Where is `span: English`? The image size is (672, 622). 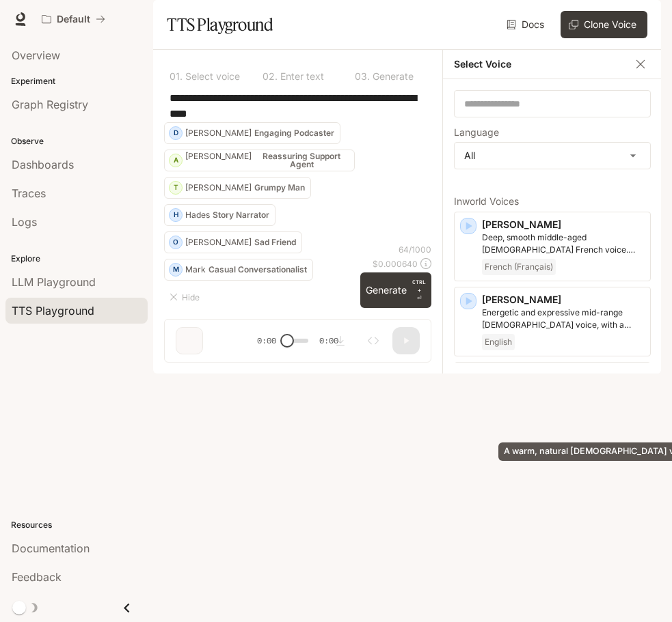 span: English is located at coordinates (498, 342).